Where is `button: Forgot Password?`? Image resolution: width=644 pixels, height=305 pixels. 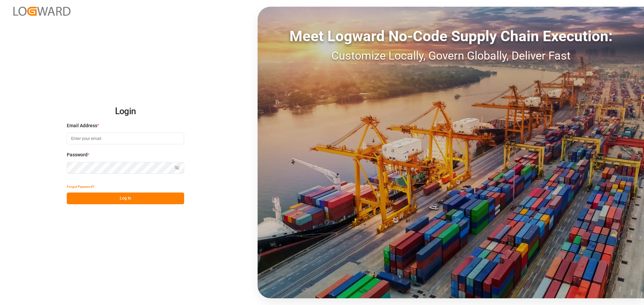
button: Forgot Password? is located at coordinates (80, 186).